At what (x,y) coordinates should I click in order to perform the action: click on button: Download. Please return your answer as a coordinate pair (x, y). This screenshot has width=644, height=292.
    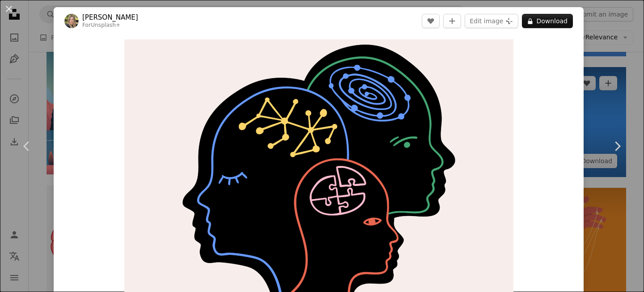
    Looking at the image, I should click on (548, 21).